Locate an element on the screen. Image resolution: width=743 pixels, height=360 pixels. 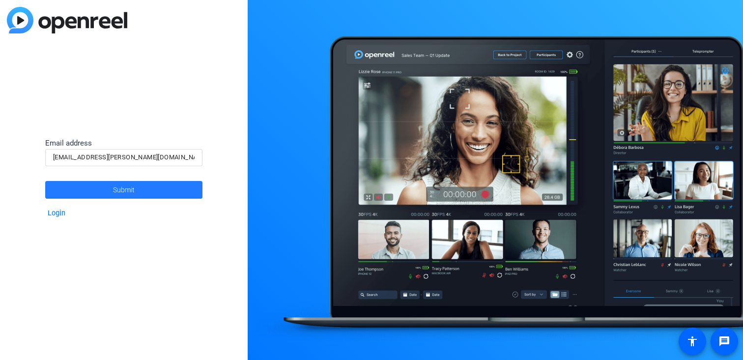
a: Login is located at coordinates (57, 213).